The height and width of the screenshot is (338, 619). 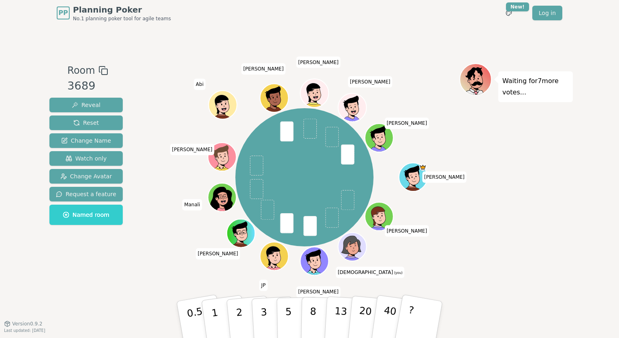 What do you see at coordinates (86, 215) in the screenshot?
I see `span: Named room` at bounding box center [86, 215].